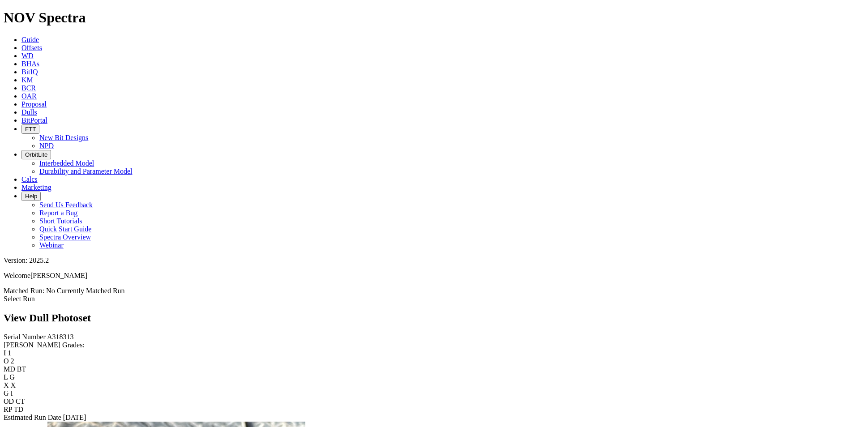 Image resolution: width=856 pixels, height=427 pixels. Describe the element at coordinates (30, 72) in the screenshot. I see `a: BitIQ` at that location.